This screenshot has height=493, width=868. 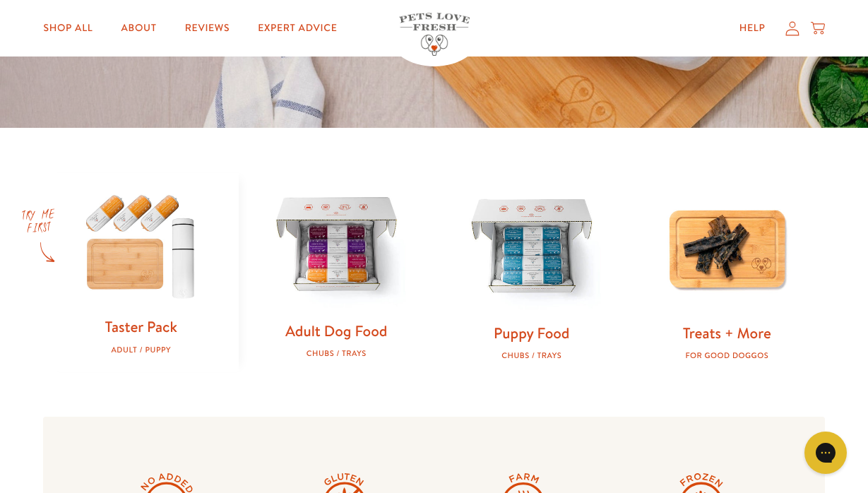 I want to click on img: Pets Love Fresh, so click(x=435, y=34).